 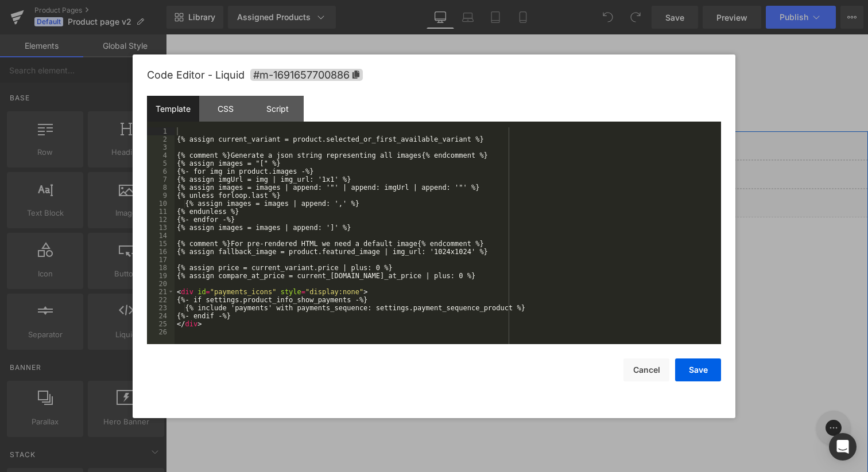 I want to click on div: 2, so click(x=161, y=140).